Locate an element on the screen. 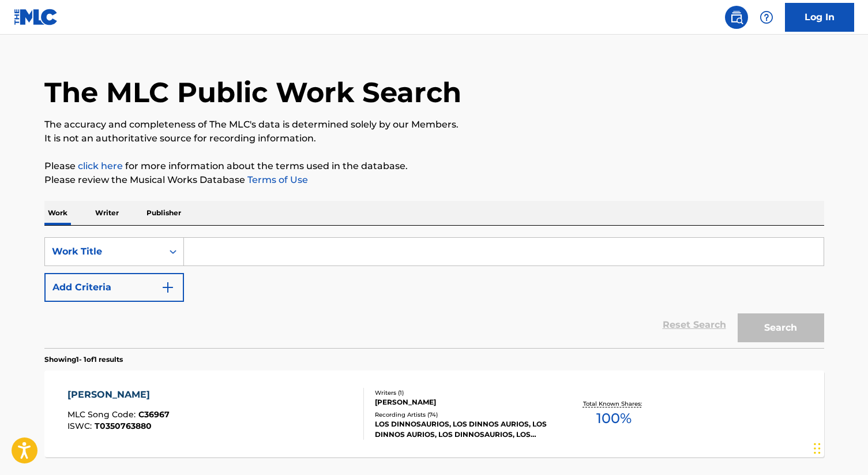 This screenshot has height=475, width=868. img: help is located at coordinates (766, 17).